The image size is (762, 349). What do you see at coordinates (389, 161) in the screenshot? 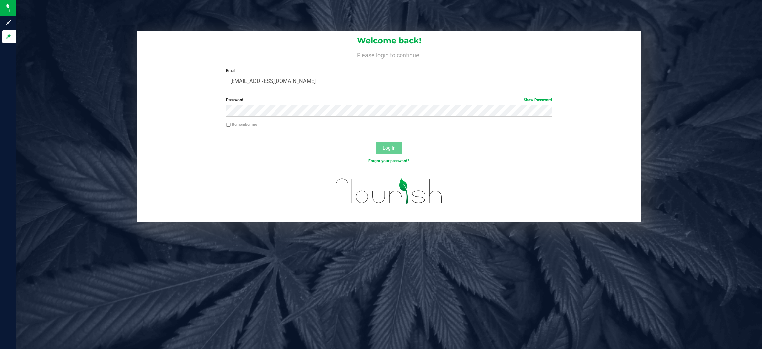
I see `a: Forgot your password?` at bounding box center [389, 161].